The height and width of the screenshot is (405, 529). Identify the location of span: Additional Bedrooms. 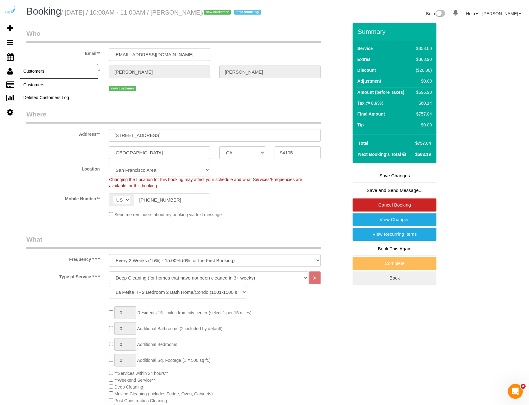
(157, 344).